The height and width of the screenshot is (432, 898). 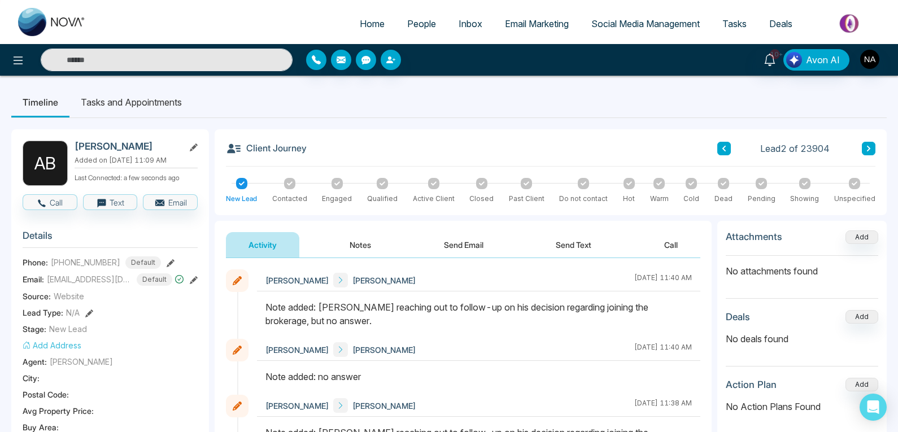 I want to click on h3: Deals, so click(x=737, y=317).